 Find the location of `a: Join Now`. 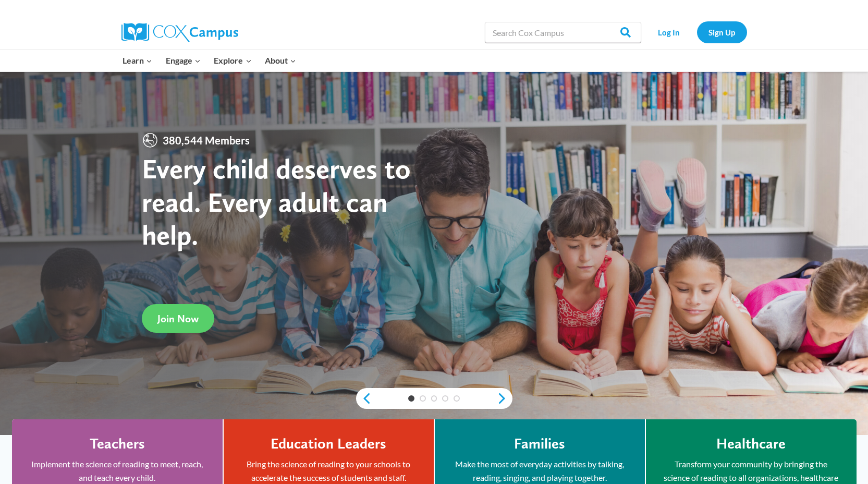

a: Join Now is located at coordinates (178, 318).